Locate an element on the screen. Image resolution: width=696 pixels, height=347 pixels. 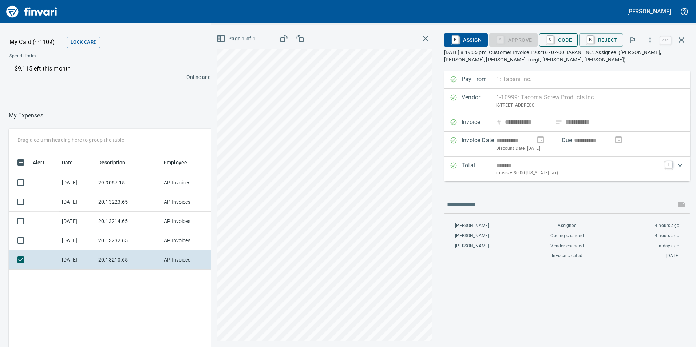
span: Code is located at coordinates (559, 40).